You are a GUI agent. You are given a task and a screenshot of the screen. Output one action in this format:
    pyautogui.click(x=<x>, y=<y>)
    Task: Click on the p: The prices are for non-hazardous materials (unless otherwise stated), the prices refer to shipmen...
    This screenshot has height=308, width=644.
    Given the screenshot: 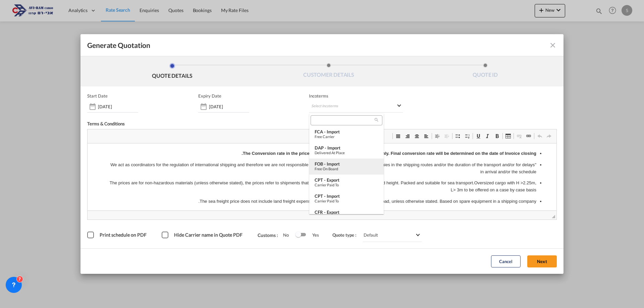 What is the action you would take?
    pyautogui.click(x=234, y=43)
    